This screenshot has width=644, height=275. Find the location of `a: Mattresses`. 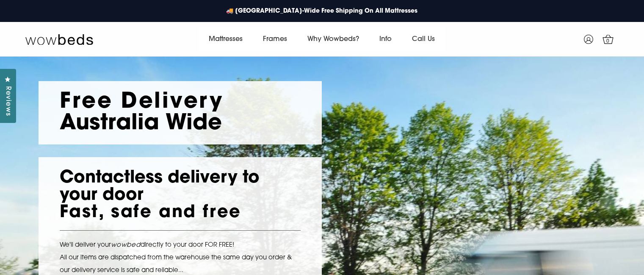

a: Mattresses is located at coordinates (225, 39).